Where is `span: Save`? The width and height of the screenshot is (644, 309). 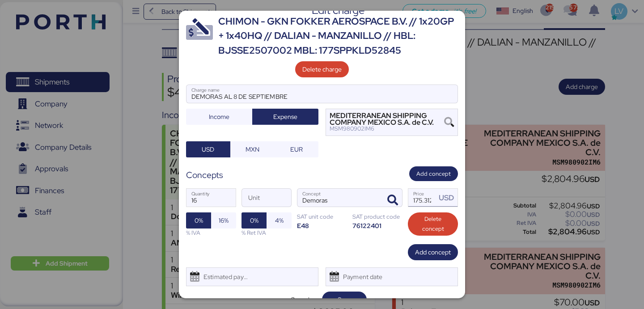 span: Save is located at coordinates (344, 300).